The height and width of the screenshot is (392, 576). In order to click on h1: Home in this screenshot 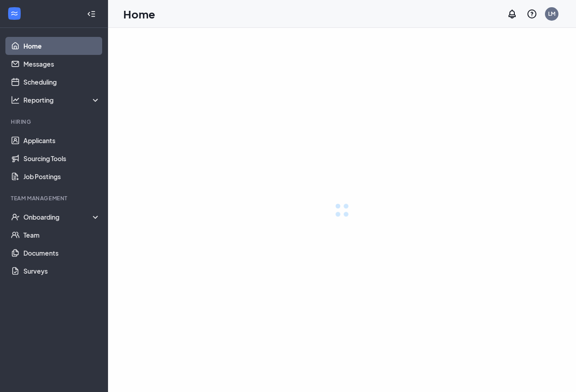, I will do `click(139, 14)`.